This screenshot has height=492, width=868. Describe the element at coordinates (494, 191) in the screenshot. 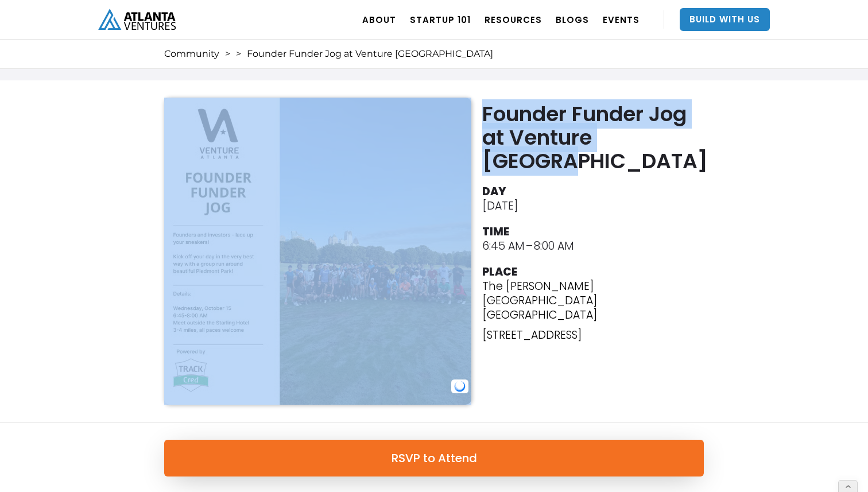

I see `div: DAY` at that location.